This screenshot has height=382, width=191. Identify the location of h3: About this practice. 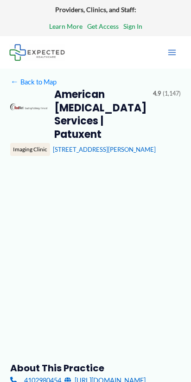
(95, 368).